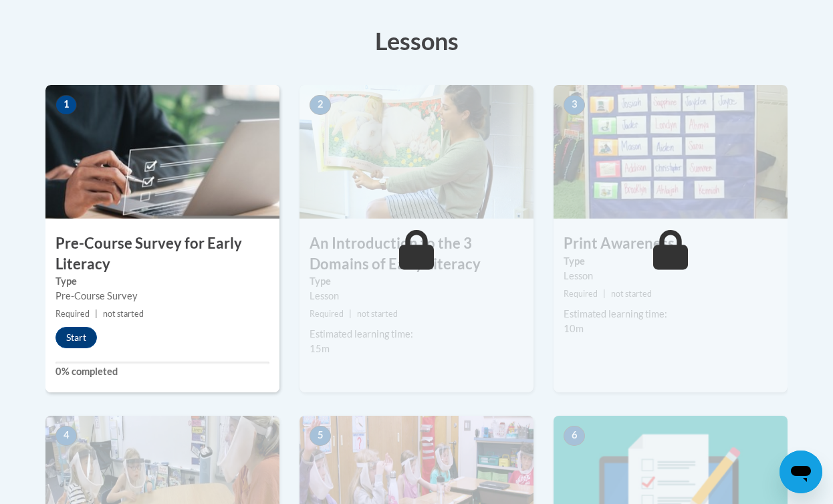 The width and height of the screenshot is (833, 504). I want to click on span: 5, so click(320, 436).